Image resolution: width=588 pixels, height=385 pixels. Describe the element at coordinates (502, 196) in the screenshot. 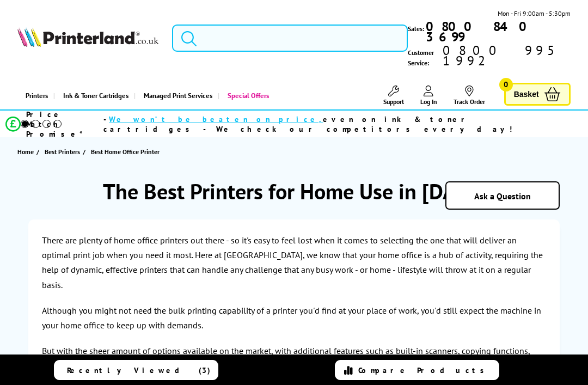

I see `a: Ask a Question` at that location.